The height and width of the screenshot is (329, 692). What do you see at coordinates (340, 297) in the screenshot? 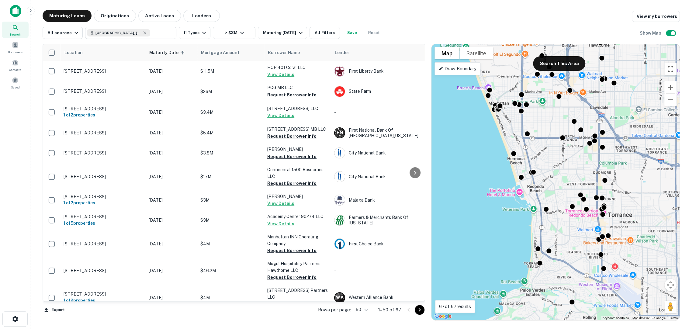
I see `p: W A` at bounding box center [340, 297].